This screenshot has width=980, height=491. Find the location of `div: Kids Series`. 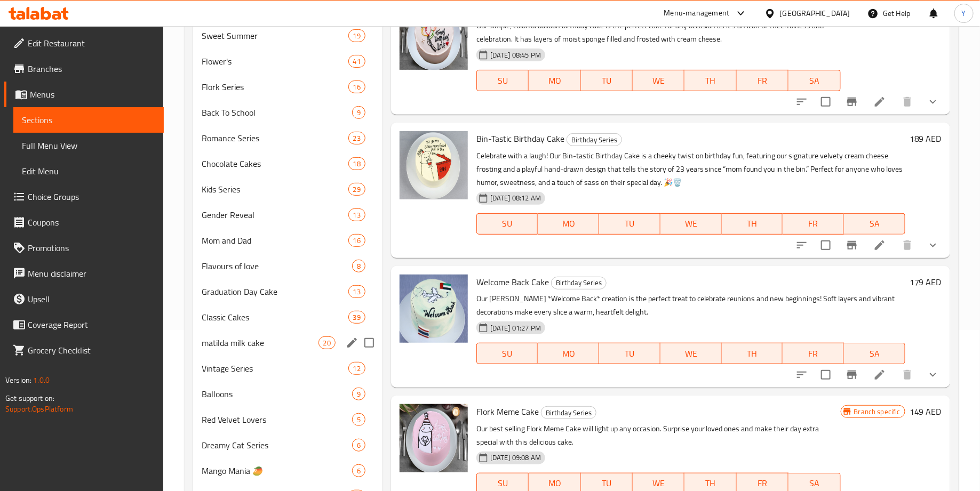

div: Kids Series is located at coordinates (275, 189).